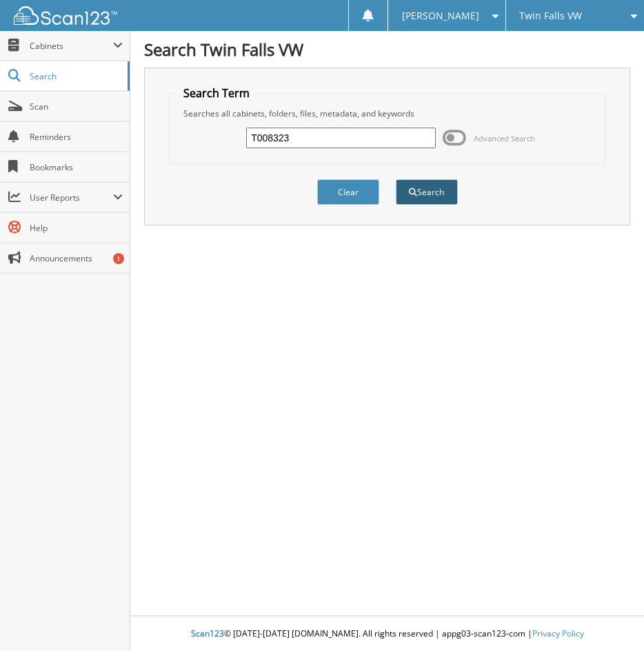 The width and height of the screenshot is (644, 651). Describe the element at coordinates (76, 167) in the screenshot. I see `span: Bookmarks` at that location.